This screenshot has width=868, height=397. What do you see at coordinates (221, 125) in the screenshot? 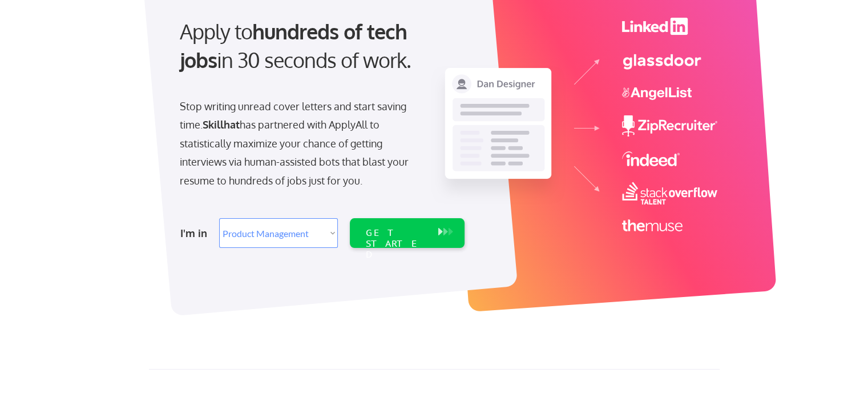
I see `strong: Skillhat` at bounding box center [221, 125].